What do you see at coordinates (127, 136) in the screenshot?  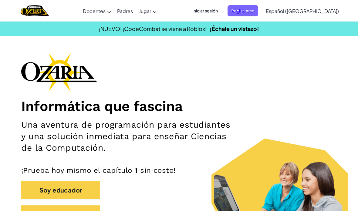 I see `h2: Una aventura de programación para estudiantes y una solución inmediata para enseñar Ciencias de l...` at bounding box center [127, 136].